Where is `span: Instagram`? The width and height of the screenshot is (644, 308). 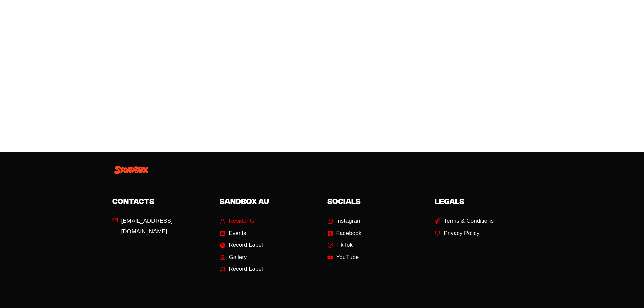 span: Instagram is located at coordinates (349, 221).